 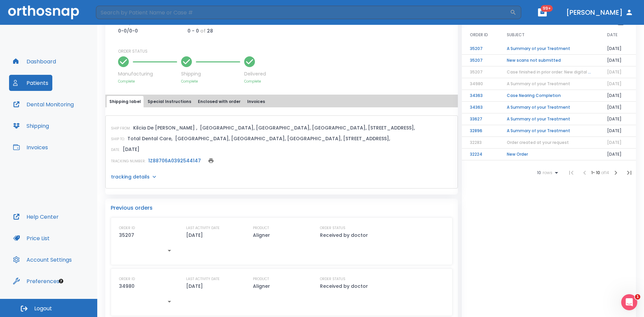 What do you see at coordinates (31, 238) in the screenshot?
I see `button: Price List` at bounding box center [31, 238].